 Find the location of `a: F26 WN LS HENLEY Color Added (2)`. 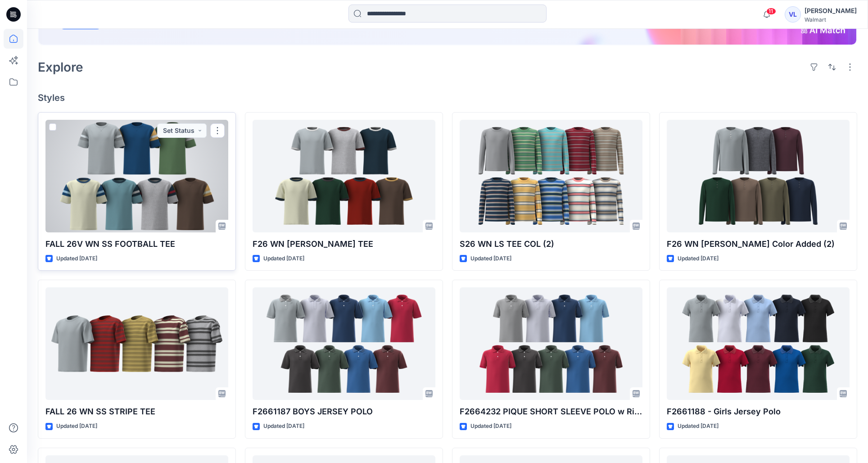

a: F26 WN LS HENLEY Color Added (2) is located at coordinates (758, 176).